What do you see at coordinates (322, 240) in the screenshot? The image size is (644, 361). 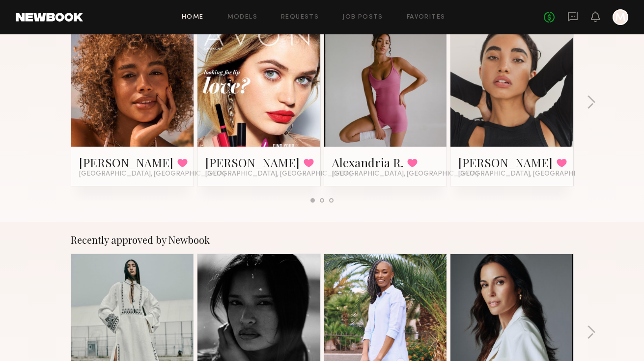 I see `div: Recently approved by Newbook` at bounding box center [322, 240].